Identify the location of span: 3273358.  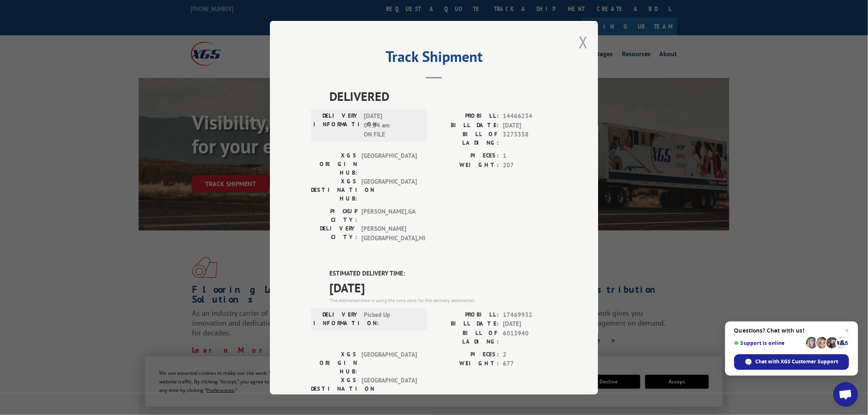
(530, 139).